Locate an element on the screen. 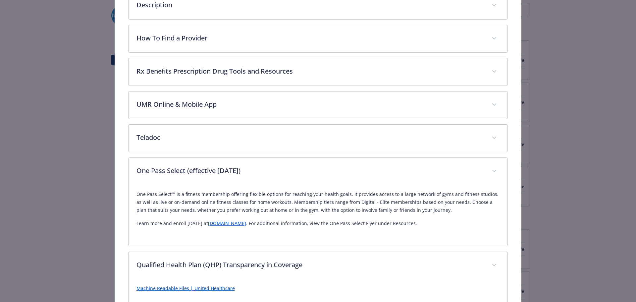  p: UMR Online & Mobile App is located at coordinates (310, 104).